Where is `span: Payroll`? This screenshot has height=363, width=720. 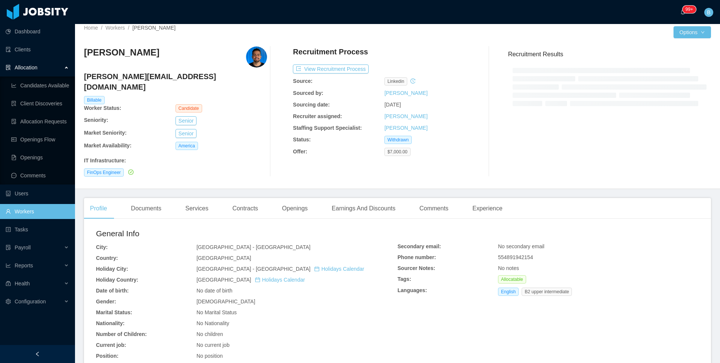
span: Payroll is located at coordinates (23, 248).